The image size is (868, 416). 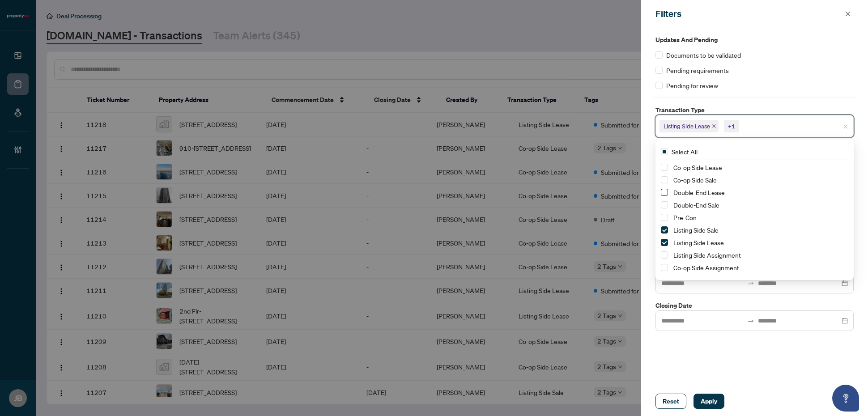 I want to click on div: Filters, so click(x=748, y=14).